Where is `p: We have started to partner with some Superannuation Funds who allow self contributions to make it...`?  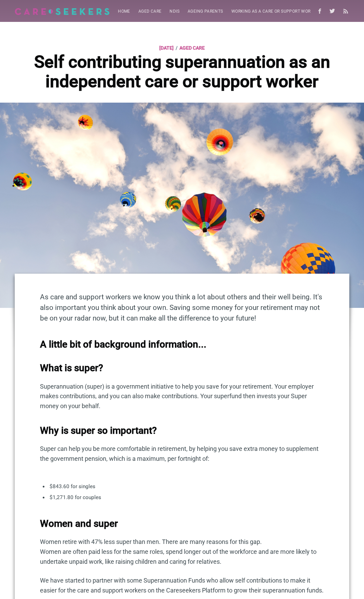 p: We have started to partner with some Superannuation Funds who allow self contributions to make it... is located at coordinates (182, 586).